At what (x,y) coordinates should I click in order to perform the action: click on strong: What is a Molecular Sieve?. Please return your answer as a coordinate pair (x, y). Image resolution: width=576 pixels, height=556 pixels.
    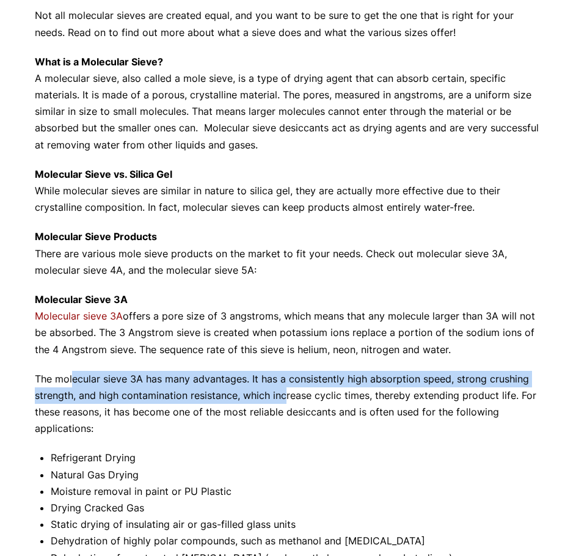
    Looking at the image, I should click on (99, 62).